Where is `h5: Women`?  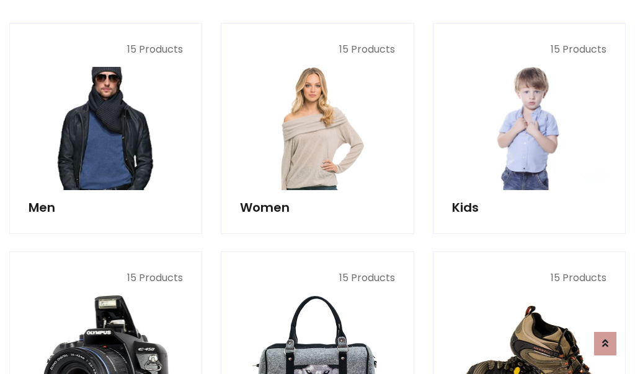
h5: Women is located at coordinates (317, 208).